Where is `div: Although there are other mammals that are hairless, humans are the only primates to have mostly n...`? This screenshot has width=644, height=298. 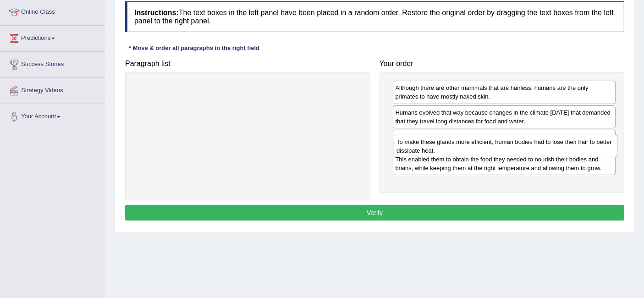 div: Although there are other mammals that are hairless, humans are the only primates to have mostly n... is located at coordinates (503, 93).